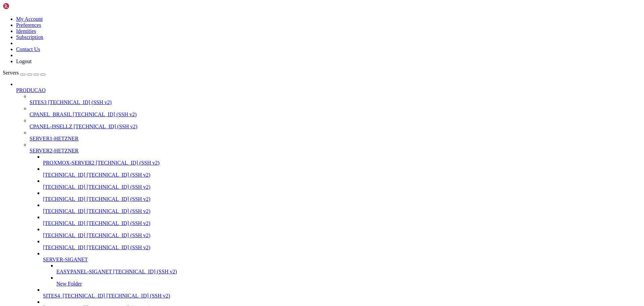 Image resolution: width=644 pixels, height=306 pixels. What do you see at coordinates (24, 73) in the screenshot?
I see `a: Servers` at bounding box center [24, 73].